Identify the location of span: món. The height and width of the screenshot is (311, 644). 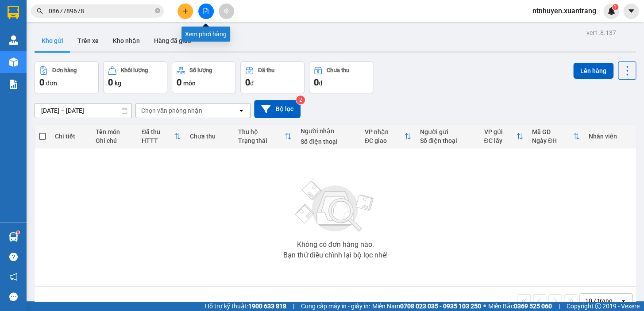
(190, 83).